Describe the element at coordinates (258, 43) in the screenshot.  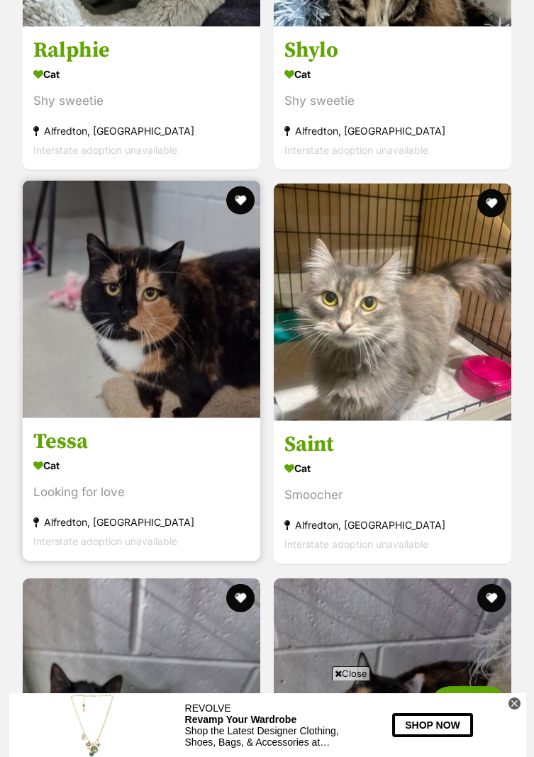
I see `div: Shop the Latest Designer Clothing, Shoes, Bags, & Accessories at REVOLVE` at that location.